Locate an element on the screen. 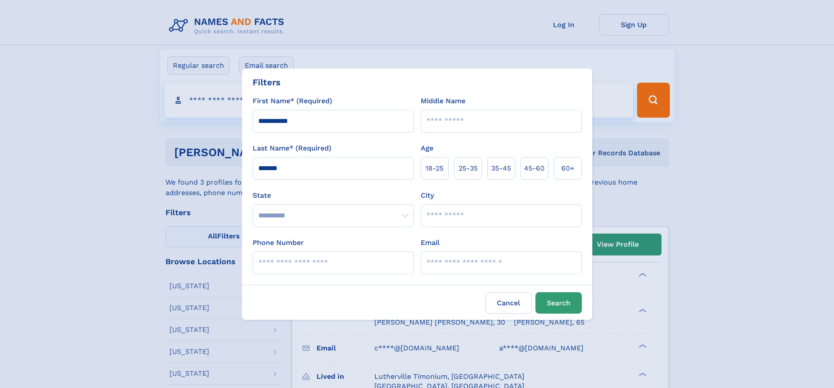 Image resolution: width=834 pixels, height=388 pixels. span: 18‑25 is located at coordinates (434, 168).